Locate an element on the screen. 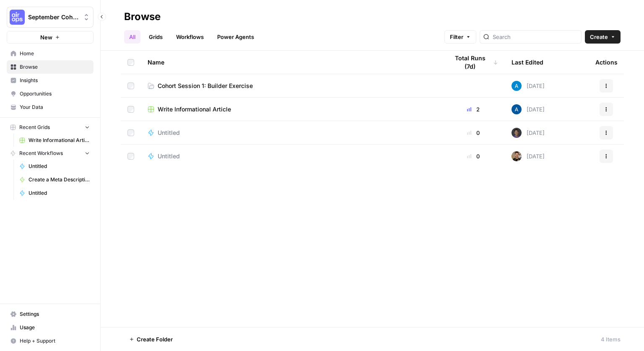  span: Recent Workflows is located at coordinates (41, 153).